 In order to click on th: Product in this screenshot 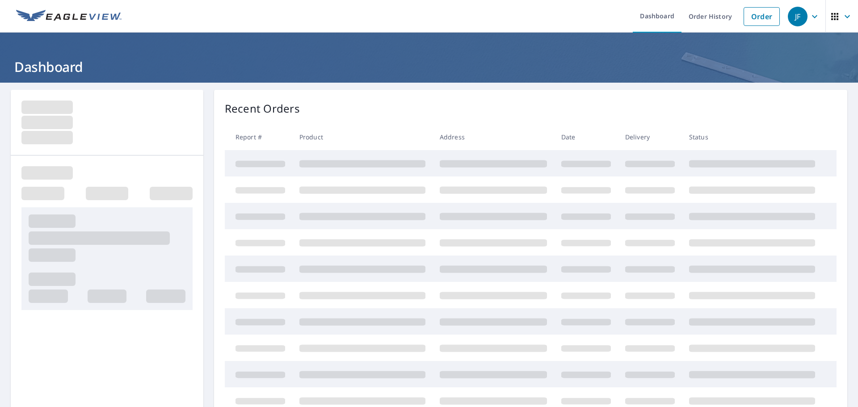, I will do `click(363, 137)`.